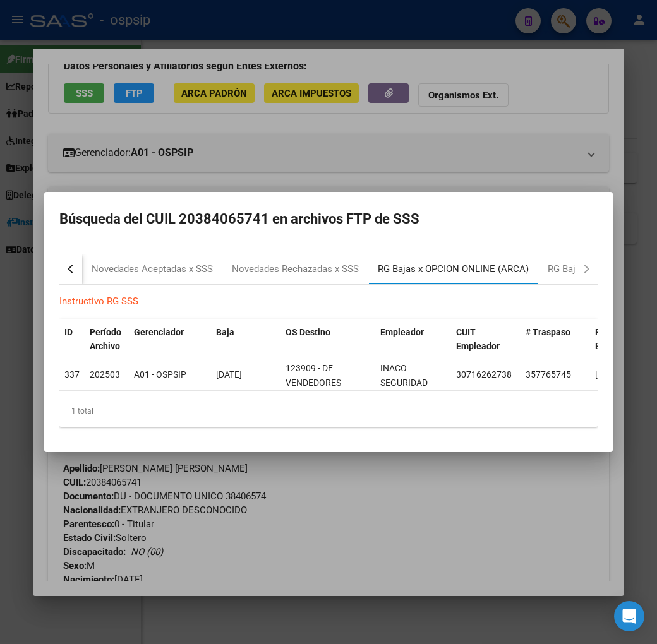 This screenshot has width=657, height=644. Describe the element at coordinates (484, 374) in the screenshot. I see `span: 30716262738` at that location.